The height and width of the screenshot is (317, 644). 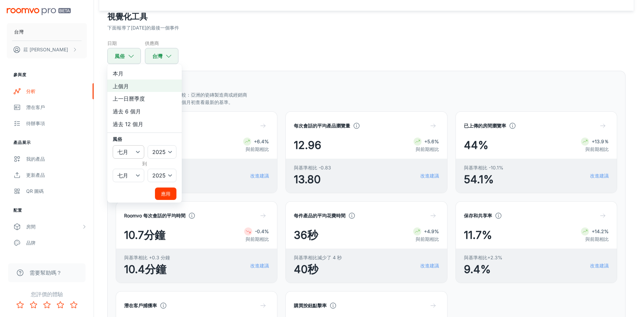 I want to click on font: 過去 12 個月, so click(x=128, y=124).